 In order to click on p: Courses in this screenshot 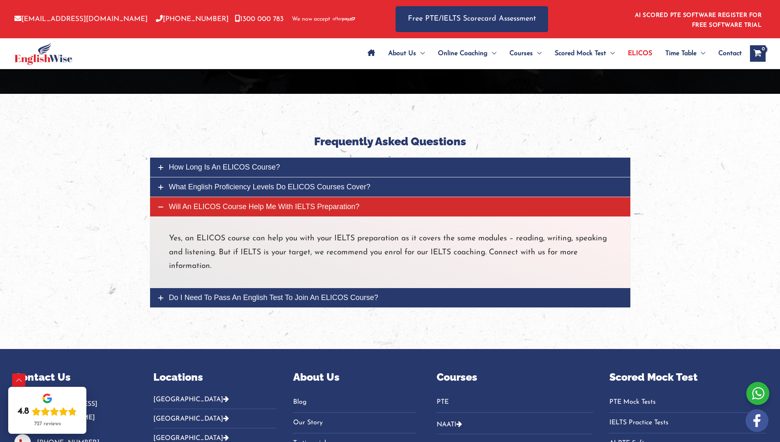, I will do `click(515, 377)`.